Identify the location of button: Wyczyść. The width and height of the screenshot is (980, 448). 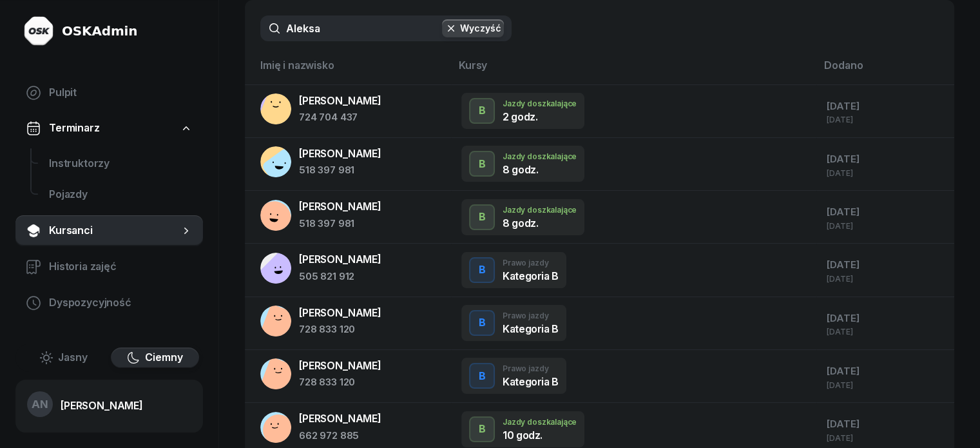
(473, 29).